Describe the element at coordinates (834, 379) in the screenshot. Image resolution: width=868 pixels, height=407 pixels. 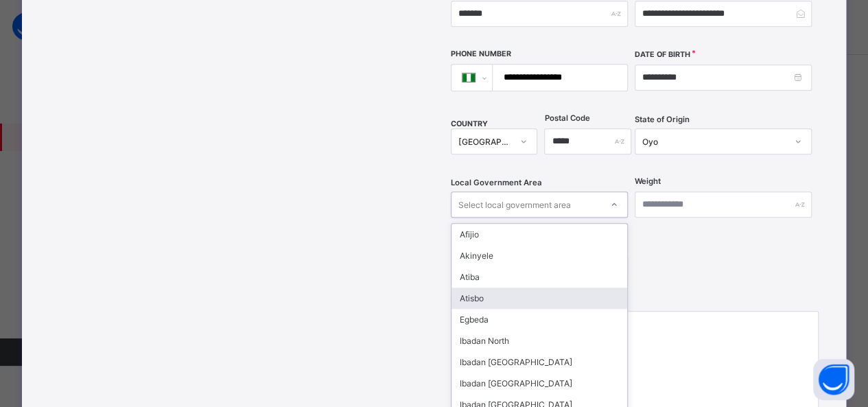
I see `button: Open asap` at that location.